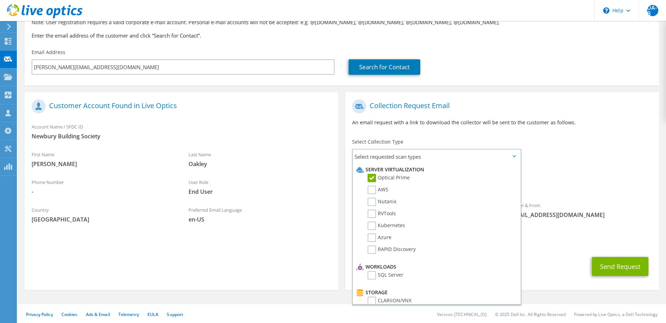 The image size is (666, 323). Describe the element at coordinates (581, 210) in the screenshot. I see `div: Sender & From` at that location.